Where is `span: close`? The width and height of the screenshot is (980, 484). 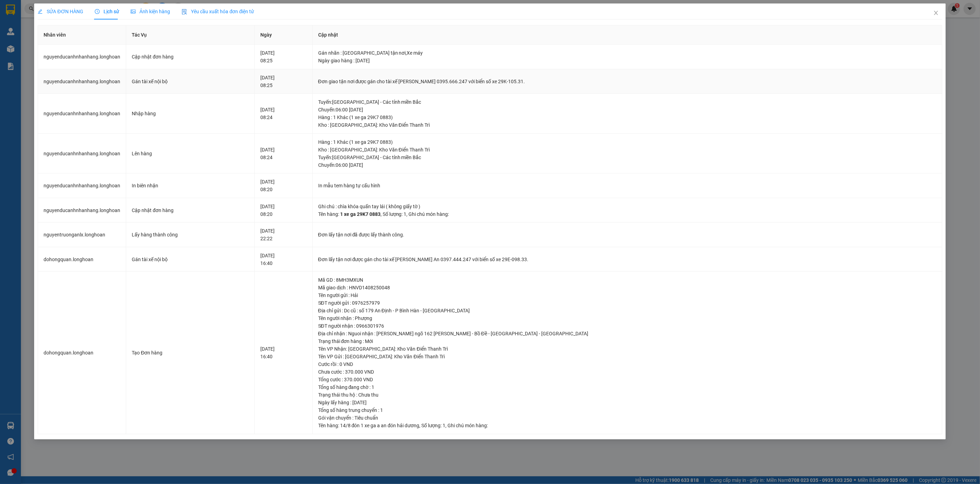 span: close is located at coordinates (936, 13).